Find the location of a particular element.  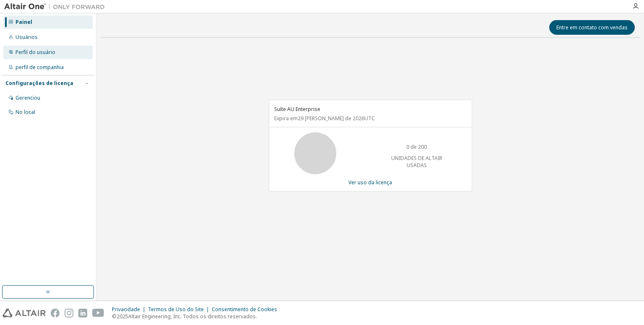

button: Entre em contato com vendas is located at coordinates (592, 27).